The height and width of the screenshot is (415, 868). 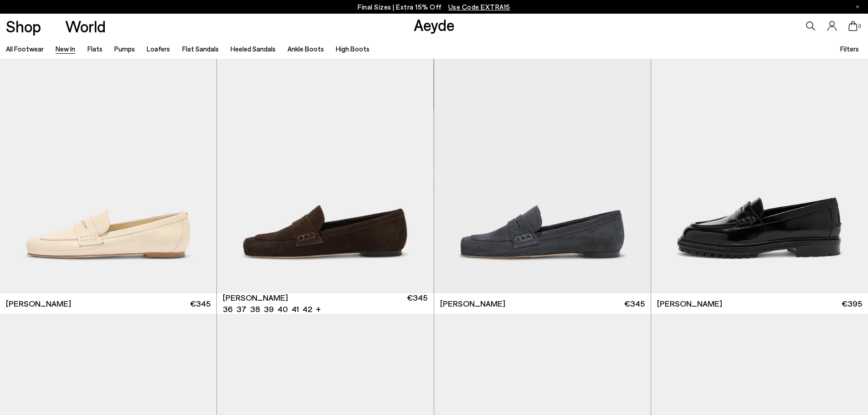 I want to click on div: 2 / 6, so click(x=542, y=157).